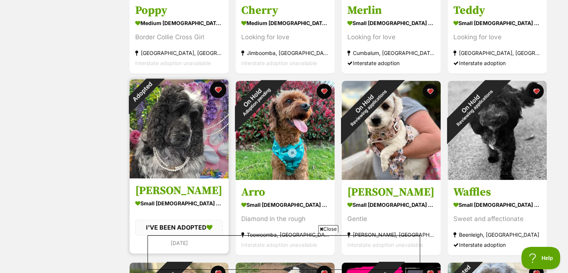 The height and width of the screenshot is (273, 568). Describe the element at coordinates (142, 92) in the screenshot. I see `div: Adopted` at that location.